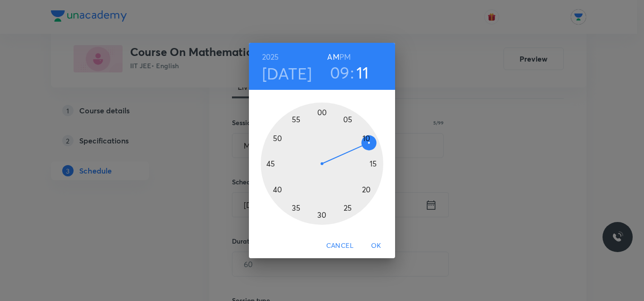  Describe the element at coordinates (345, 57) in the screenshot. I see `button: PM` at that location.